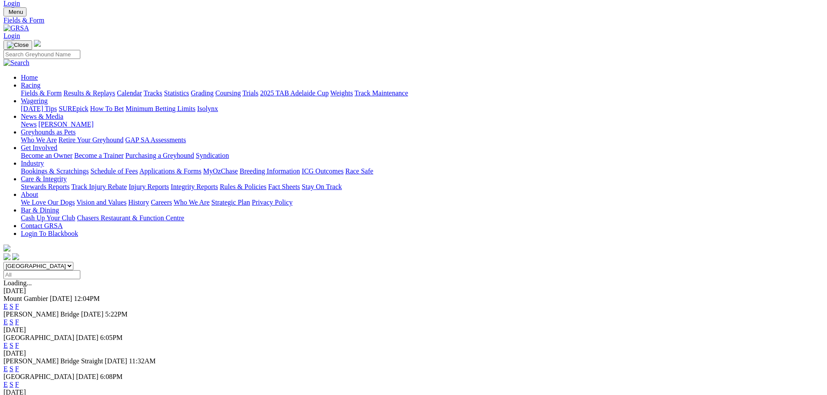  Describe the element at coordinates (138, 202) in the screenshot. I see `a: History` at that location.